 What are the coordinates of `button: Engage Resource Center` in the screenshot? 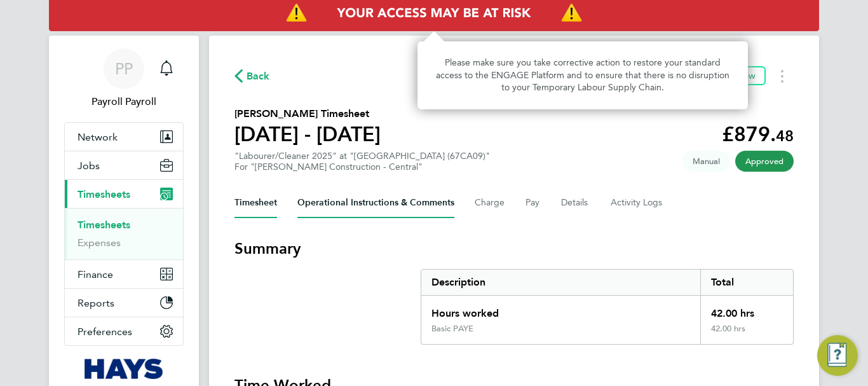 It's located at (837, 355).